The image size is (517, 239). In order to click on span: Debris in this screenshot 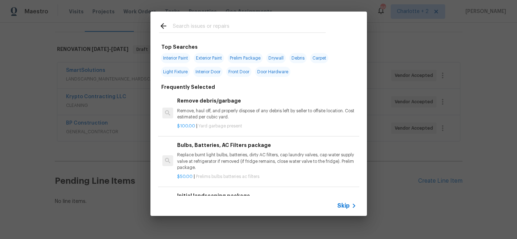, I will do `click(298, 58)`.